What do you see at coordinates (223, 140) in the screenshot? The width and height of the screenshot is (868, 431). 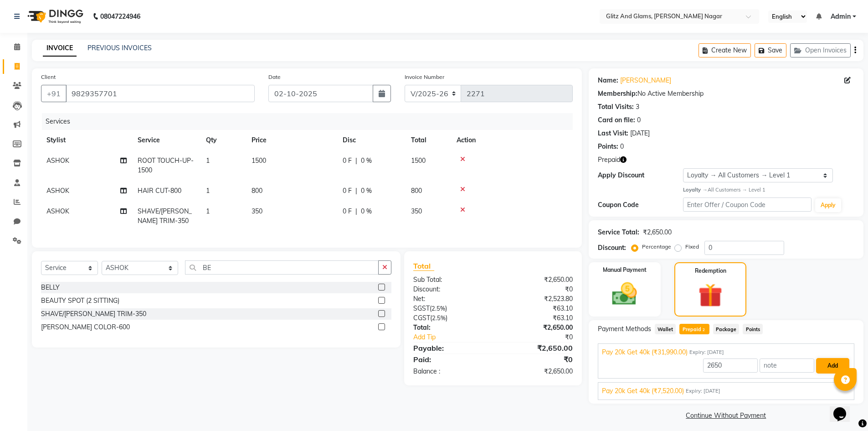 I see `th: Qty` at bounding box center [223, 140].